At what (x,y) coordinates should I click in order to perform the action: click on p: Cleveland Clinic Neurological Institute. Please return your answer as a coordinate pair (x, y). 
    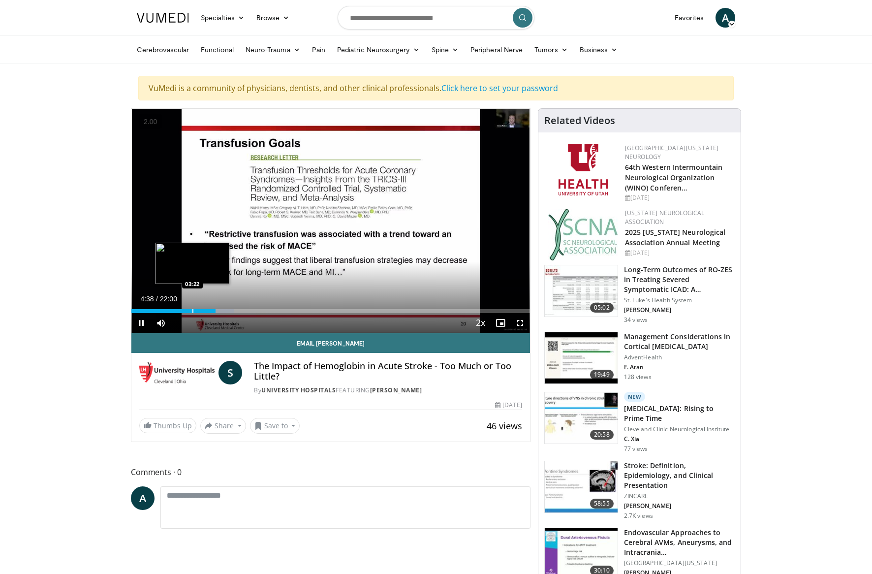
    Looking at the image, I should click on (679, 429).